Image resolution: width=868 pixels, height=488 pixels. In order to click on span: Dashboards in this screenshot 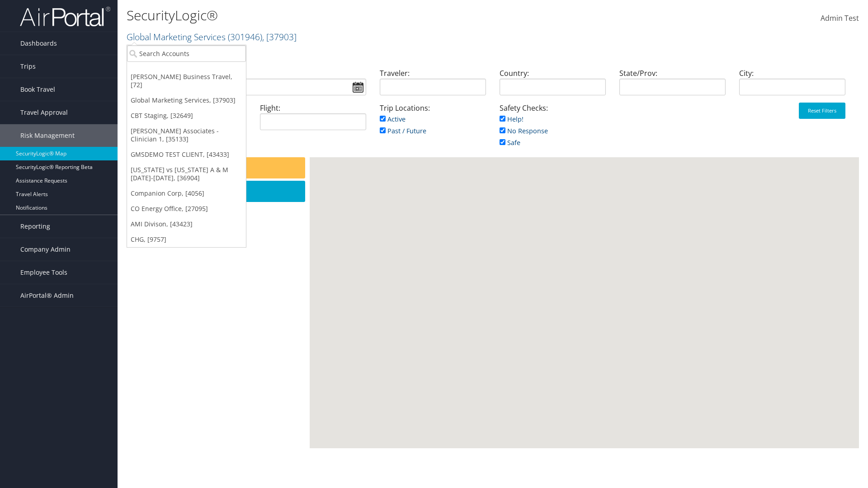, I will do `click(38, 43)`.